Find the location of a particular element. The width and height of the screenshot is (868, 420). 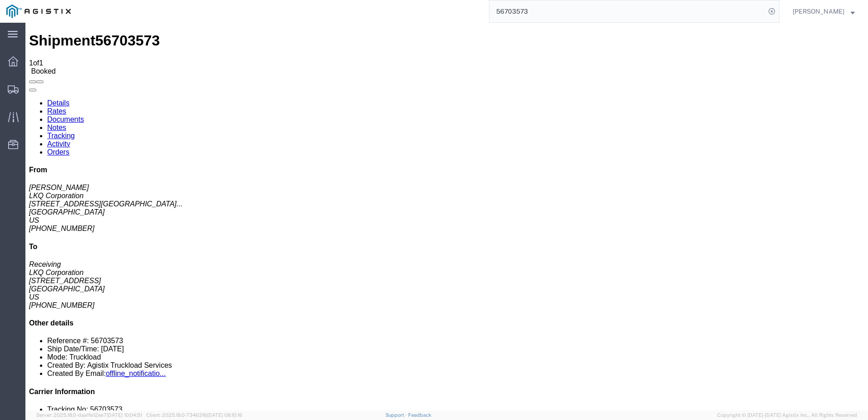

a: Feedback is located at coordinates (420, 414).